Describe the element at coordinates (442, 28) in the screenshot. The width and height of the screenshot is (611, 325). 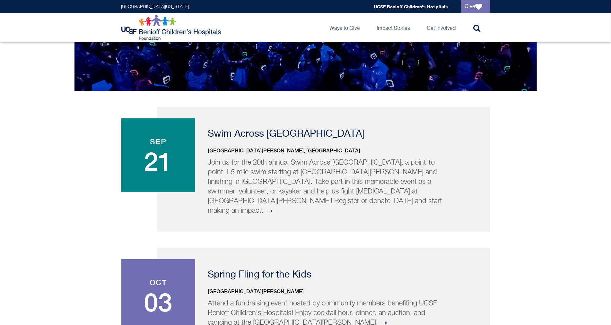
I see `a: Get Involved` at that location.